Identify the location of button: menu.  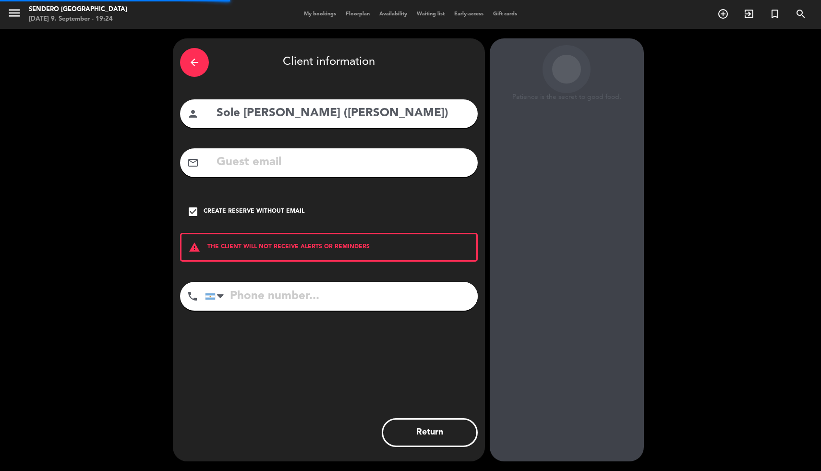
(14, 14).